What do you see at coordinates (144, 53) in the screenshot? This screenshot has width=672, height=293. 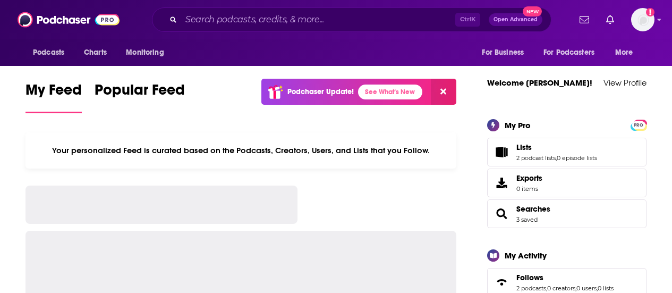 I see `span: Monitoring` at bounding box center [144, 53].